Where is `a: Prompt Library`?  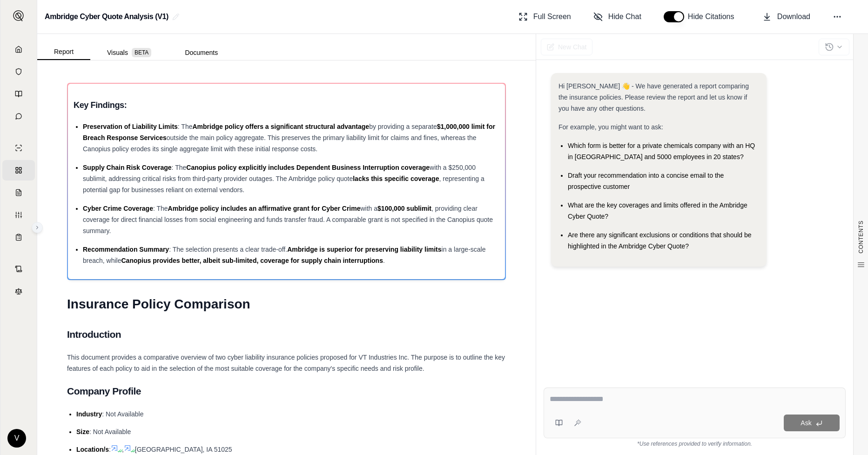 a: Prompt Library is located at coordinates (18, 94).